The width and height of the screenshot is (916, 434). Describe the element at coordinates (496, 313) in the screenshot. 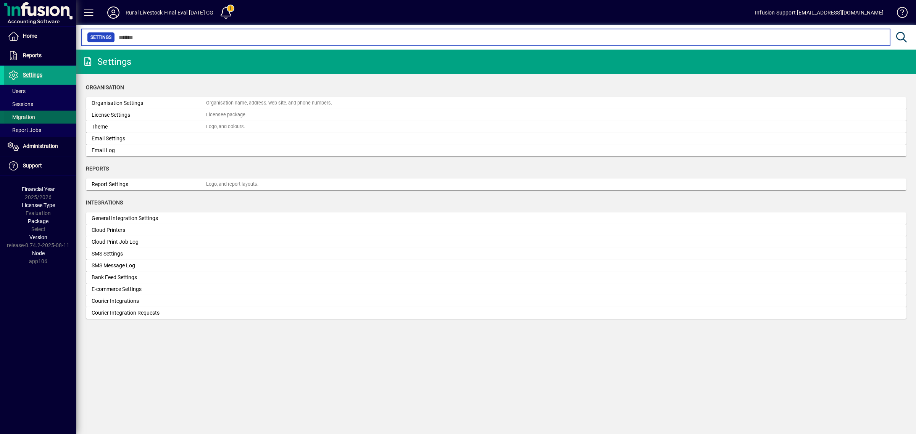

I see `a: Courier Integration Requests` at that location.